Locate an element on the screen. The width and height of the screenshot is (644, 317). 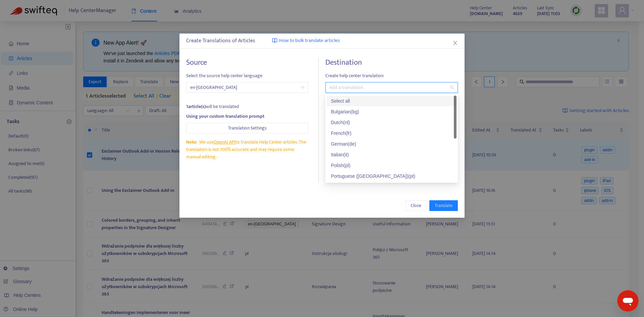
a: OpenAI API is located at coordinates (225, 142).